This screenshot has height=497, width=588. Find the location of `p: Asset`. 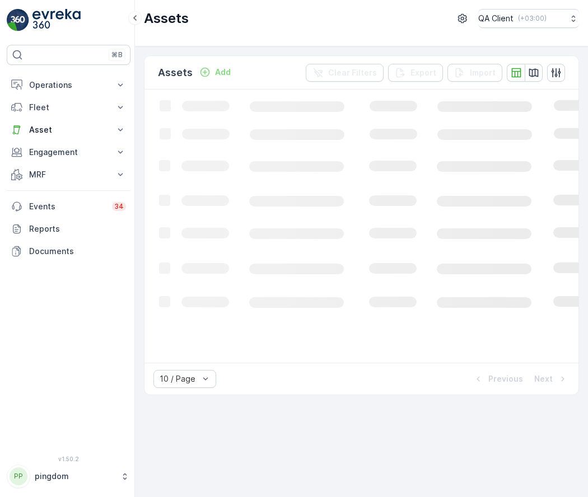

p: Asset is located at coordinates (68, 130).